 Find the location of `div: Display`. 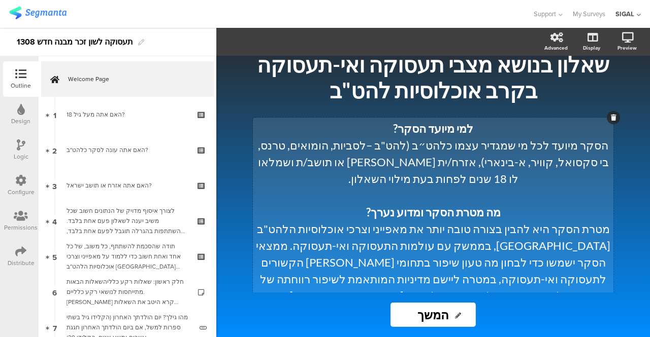

div: Display is located at coordinates (591, 48).